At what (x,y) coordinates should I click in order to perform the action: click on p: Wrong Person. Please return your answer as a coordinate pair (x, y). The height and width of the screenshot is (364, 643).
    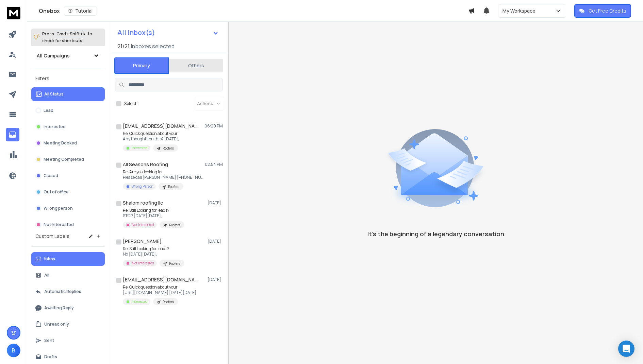
    Looking at the image, I should click on (142, 186).